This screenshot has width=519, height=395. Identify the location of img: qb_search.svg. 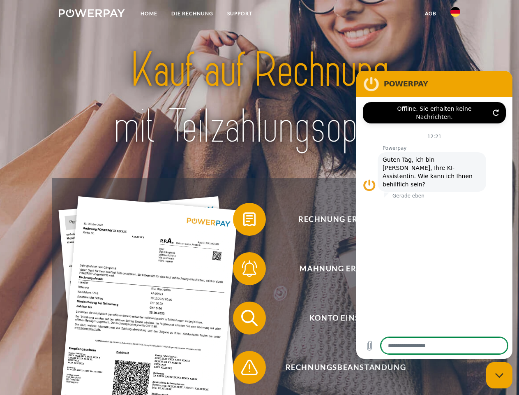
(250, 318).